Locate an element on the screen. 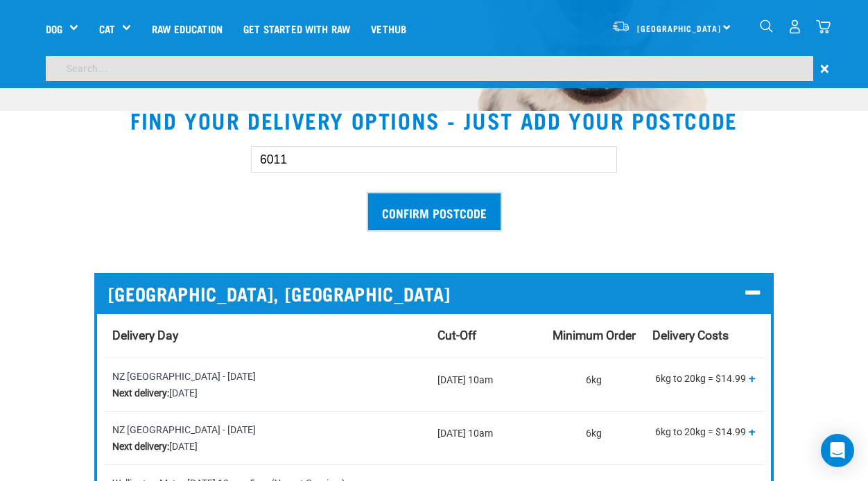 The height and width of the screenshot is (481, 868). input: Search... is located at coordinates (430, 68).